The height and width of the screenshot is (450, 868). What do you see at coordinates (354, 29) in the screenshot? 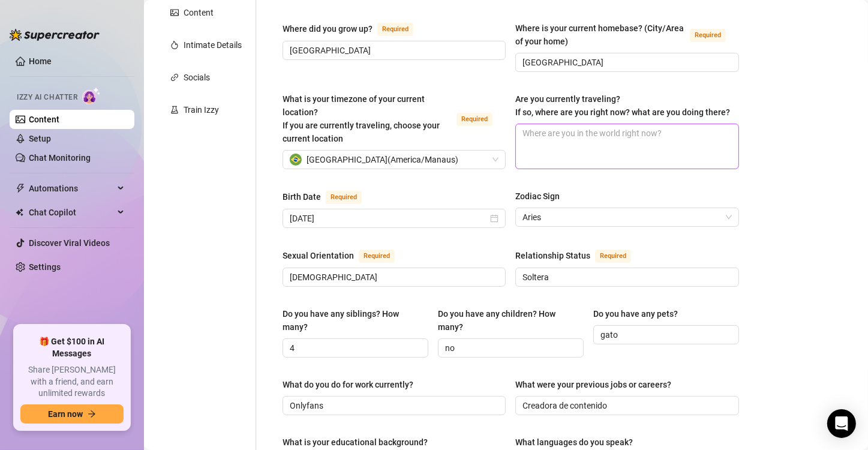
I see `label: Where did you grow up?` at bounding box center [354, 29].